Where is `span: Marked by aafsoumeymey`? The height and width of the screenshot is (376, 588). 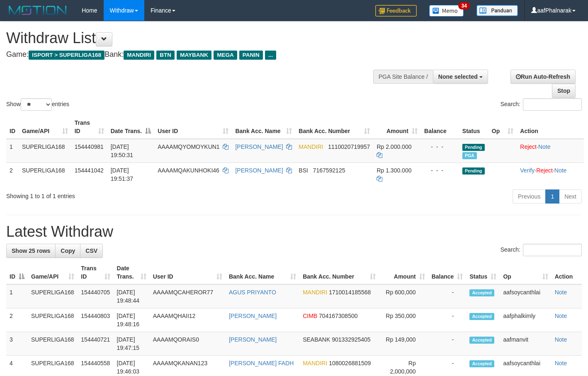 span: Marked by aafsoumeymey is located at coordinates (469, 156).